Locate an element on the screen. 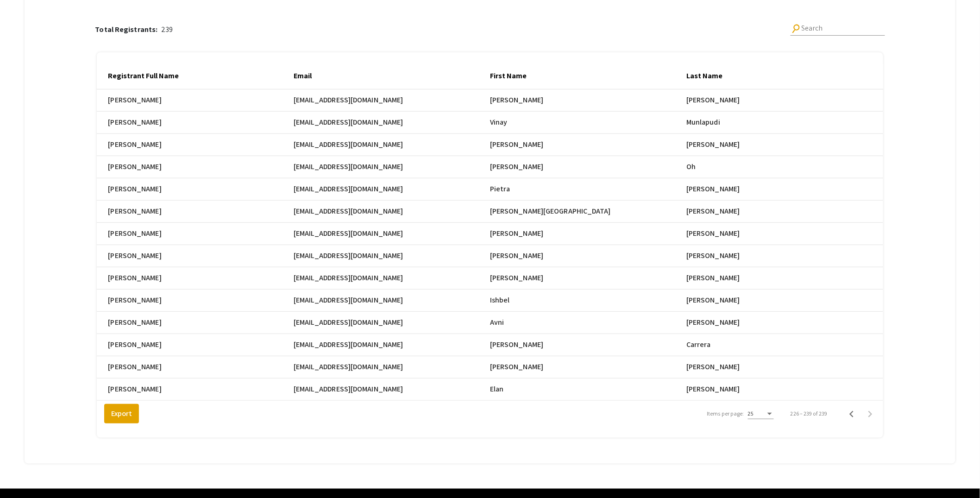 The width and height of the screenshot is (980, 498). span: Vinay is located at coordinates (499, 122).